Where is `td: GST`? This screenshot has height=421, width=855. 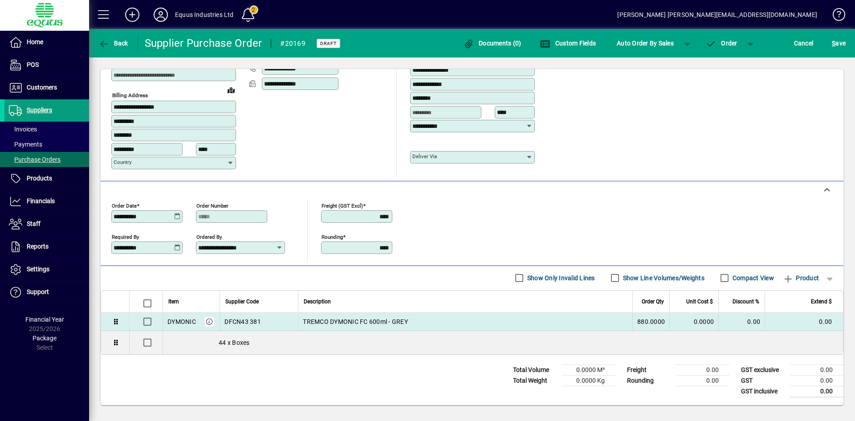
td: GST is located at coordinates (763, 380).